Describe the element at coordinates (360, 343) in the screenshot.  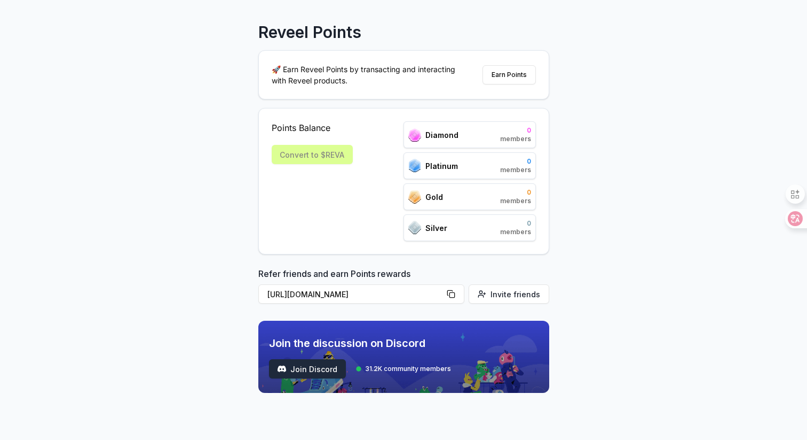
I see `span: Join the discussion on Discord` at that location.